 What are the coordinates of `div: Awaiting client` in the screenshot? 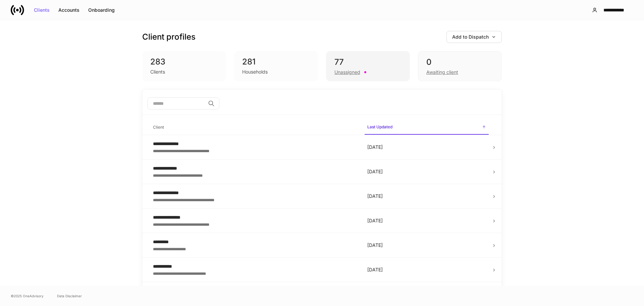 It's located at (442, 72).